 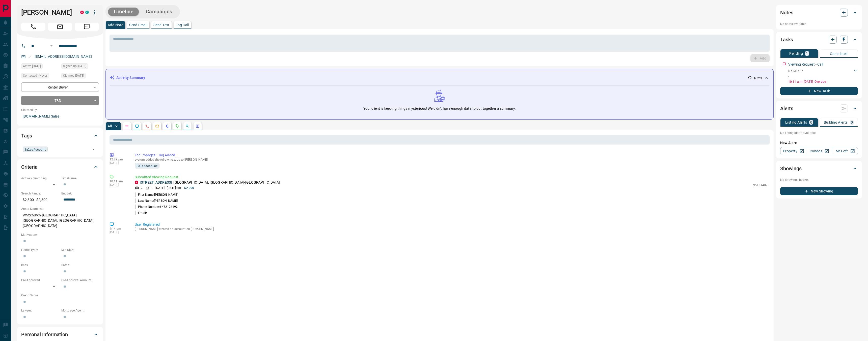 I want to click on h2: Criteria, so click(x=29, y=167).